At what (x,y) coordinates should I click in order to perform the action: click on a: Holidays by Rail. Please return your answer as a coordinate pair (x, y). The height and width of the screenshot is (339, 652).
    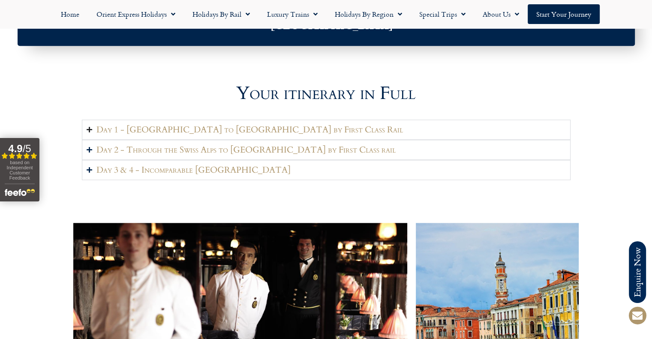
    Looking at the image, I should click on (221, 14).